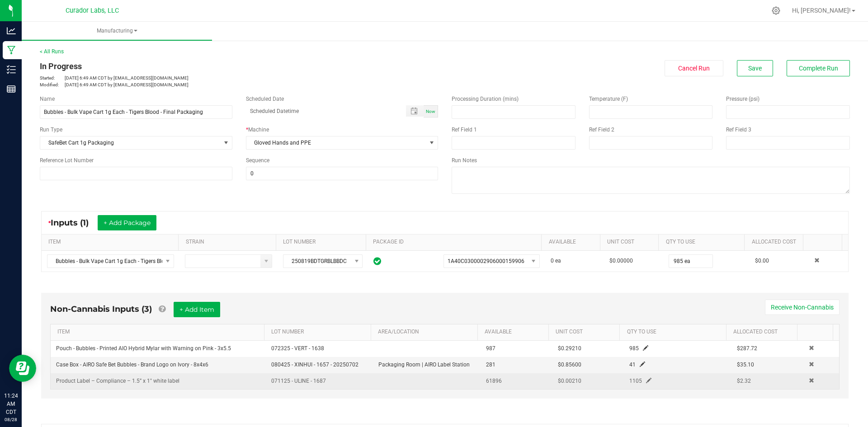 The width and height of the screenshot is (868, 427). I want to click on a: AREA/LOCATIONSortable, so click(426, 333).